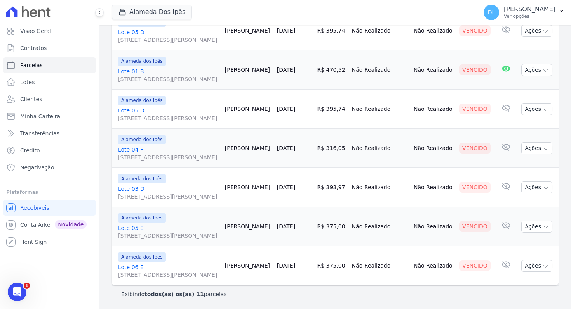 Image resolution: width=571 pixels, height=309 pixels. I want to click on a: Lotes, so click(49, 82).